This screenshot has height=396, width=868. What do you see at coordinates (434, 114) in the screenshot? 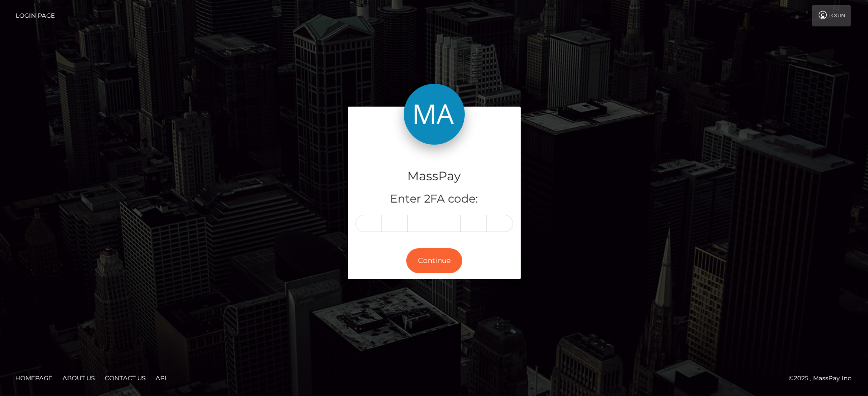
I see `img: MassPay` at bounding box center [434, 114].